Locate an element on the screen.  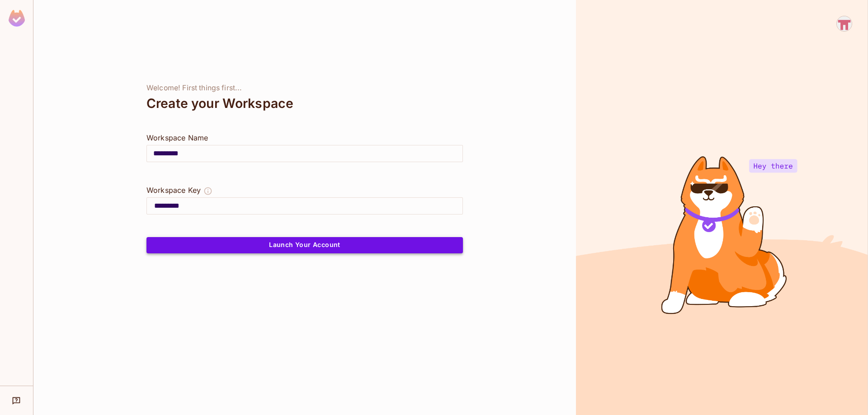
button: Launch Your Account is located at coordinates (305, 246).